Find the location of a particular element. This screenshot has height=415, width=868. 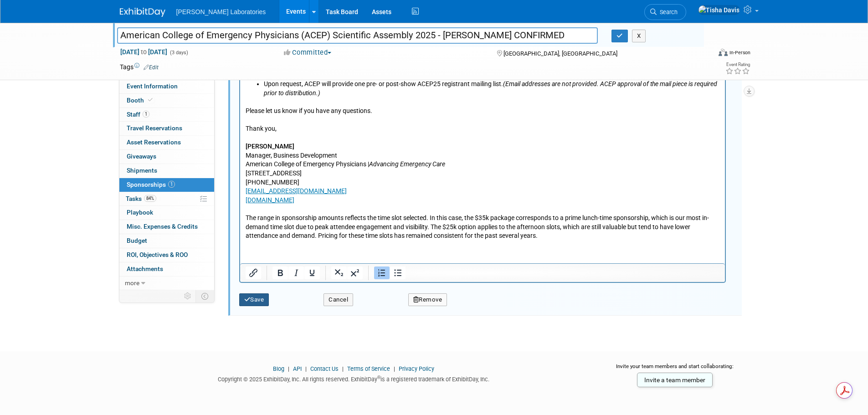

span: Event Information is located at coordinates (152, 86).